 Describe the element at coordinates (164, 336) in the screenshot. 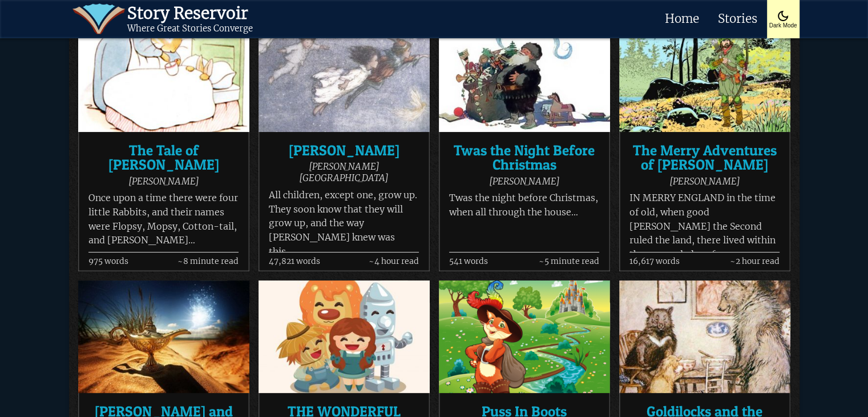

I see `img: Aladdin and the Wonderful Lamp` at that location.